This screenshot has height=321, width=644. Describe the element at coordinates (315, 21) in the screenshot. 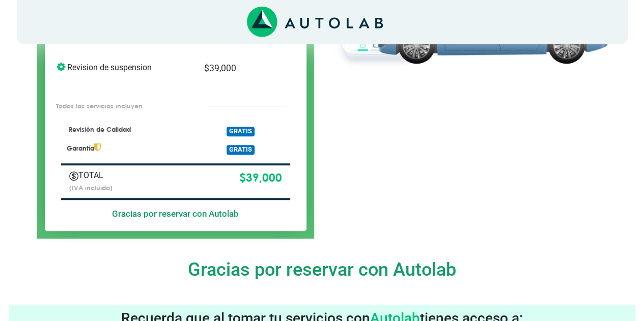

I see `a: Link al sitio de autolab` at that location.